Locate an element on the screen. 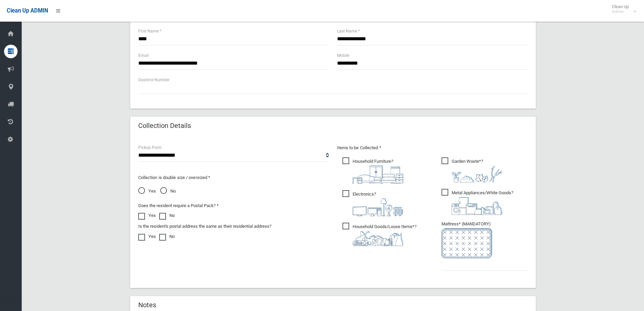  span: Household Goods/Loose Items* is located at coordinates (380, 234).